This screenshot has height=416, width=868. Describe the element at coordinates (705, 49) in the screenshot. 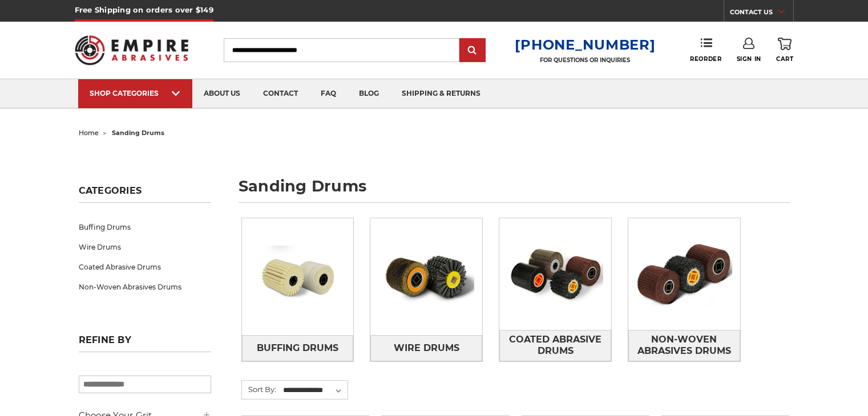

I see `a: Reorder` at that location.